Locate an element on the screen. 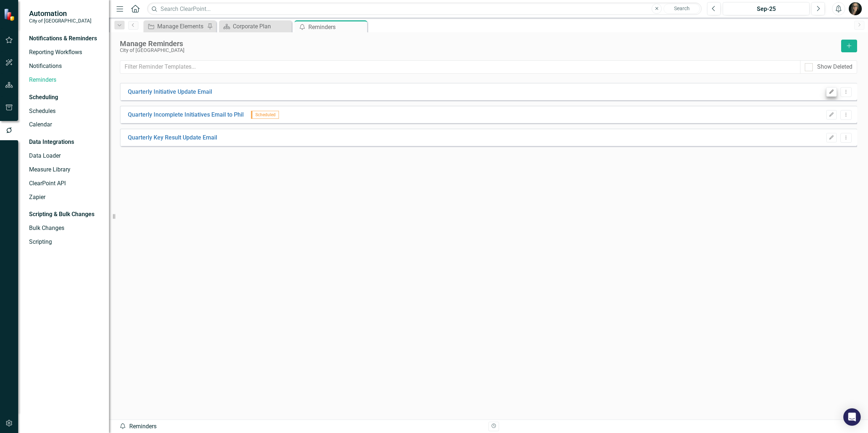  div: Open Intercom Messenger is located at coordinates (852, 417).